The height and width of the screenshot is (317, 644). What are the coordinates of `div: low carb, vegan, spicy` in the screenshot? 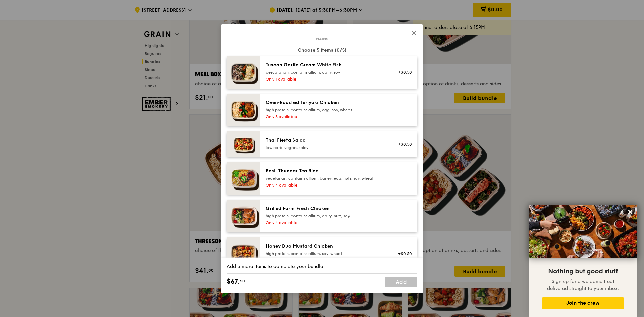 It's located at (326, 148).